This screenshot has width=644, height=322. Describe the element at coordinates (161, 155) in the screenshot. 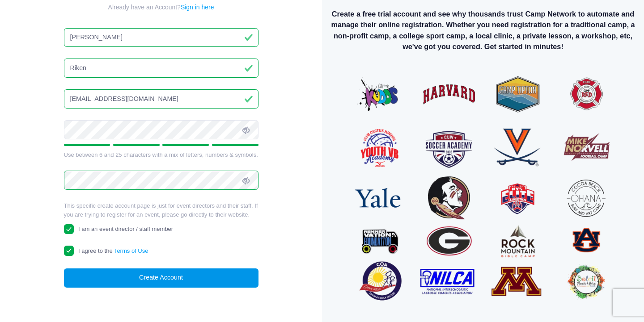

I see `div: Use between 6 and 25 characters with a mix of letters, numbers & symbols.` at that location.